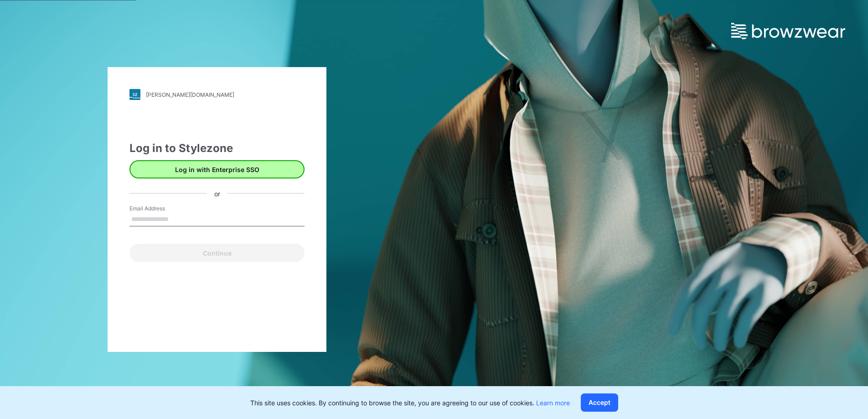 This screenshot has height=419, width=868. I want to click on label: Email Address, so click(161, 208).